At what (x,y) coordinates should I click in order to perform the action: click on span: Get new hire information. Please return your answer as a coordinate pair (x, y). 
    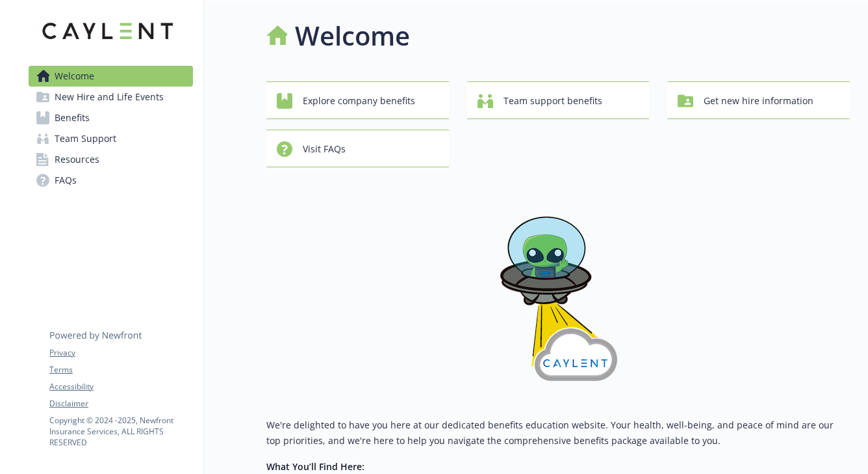
    Looking at the image, I should click on (759, 101).